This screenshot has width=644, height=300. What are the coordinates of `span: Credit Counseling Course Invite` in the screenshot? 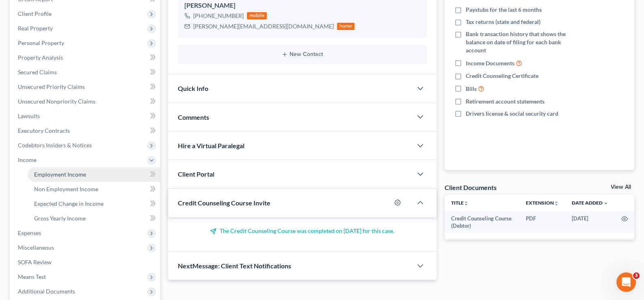 It's located at (224, 202).